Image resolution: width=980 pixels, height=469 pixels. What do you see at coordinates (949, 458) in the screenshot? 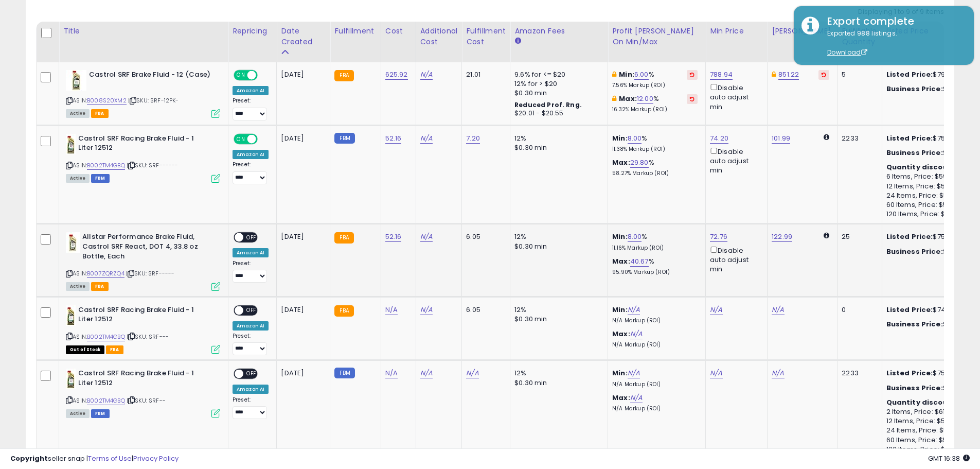
I see `span: 2025-10-14 16:38 GMT` at bounding box center [949, 458].